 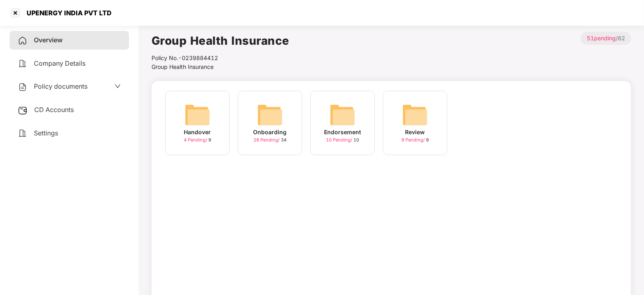 What do you see at coordinates (196, 139) in the screenshot?
I see `span: 4 Pending /` at bounding box center [196, 139].